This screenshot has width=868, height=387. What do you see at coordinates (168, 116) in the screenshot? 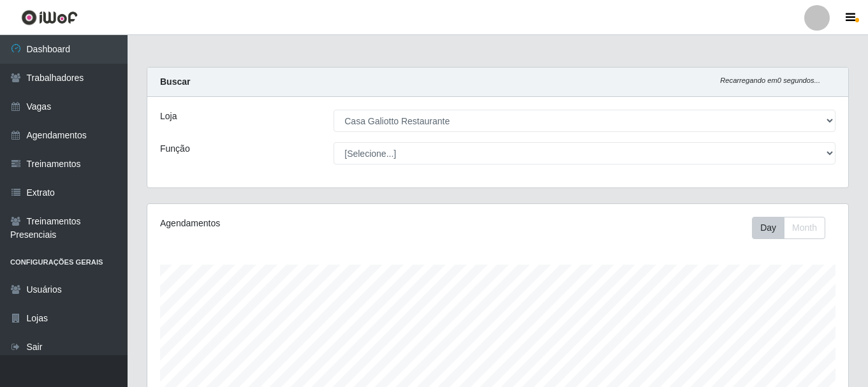
I see `label: Loja` at bounding box center [168, 116].